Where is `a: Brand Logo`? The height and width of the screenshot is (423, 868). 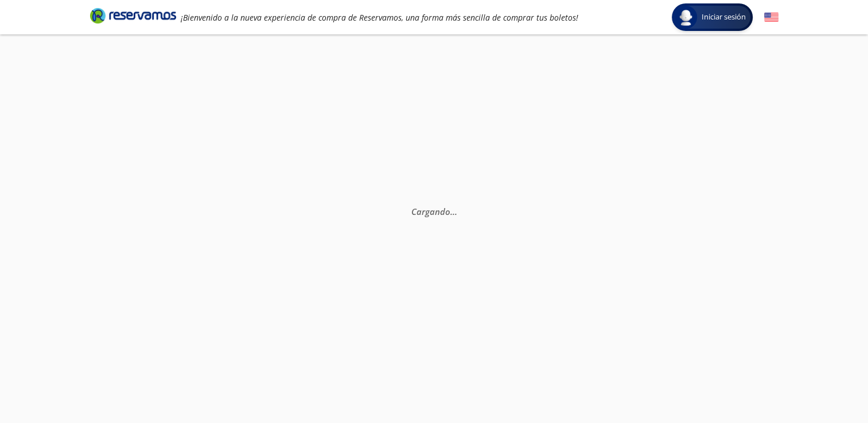
a: Brand Logo is located at coordinates (133, 17).